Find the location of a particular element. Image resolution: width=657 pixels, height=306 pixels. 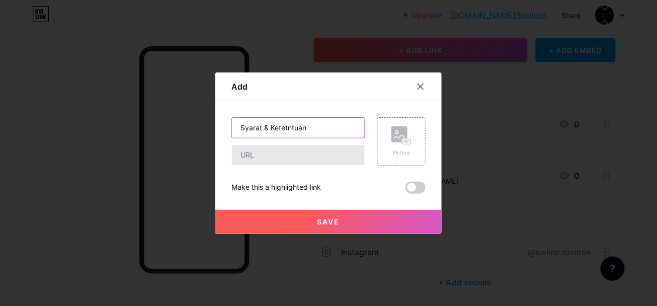

div: Add is located at coordinates (240, 87).